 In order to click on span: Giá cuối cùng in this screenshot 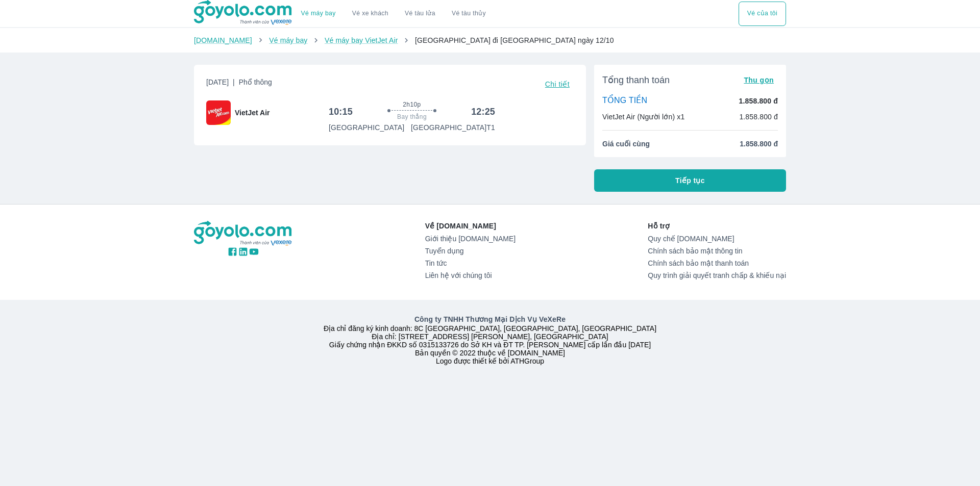, I will do `click(626, 144)`.